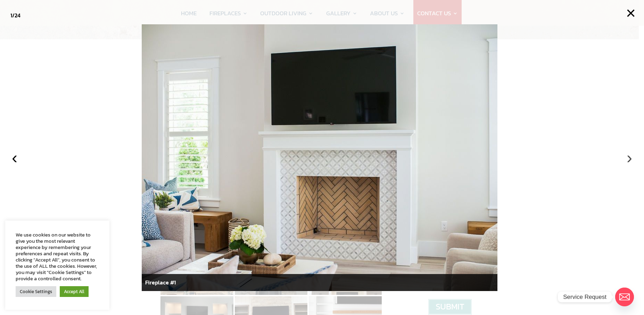 This screenshot has height=315, width=644. What do you see at coordinates (36, 291) in the screenshot?
I see `a: Cookie Settings` at bounding box center [36, 291].